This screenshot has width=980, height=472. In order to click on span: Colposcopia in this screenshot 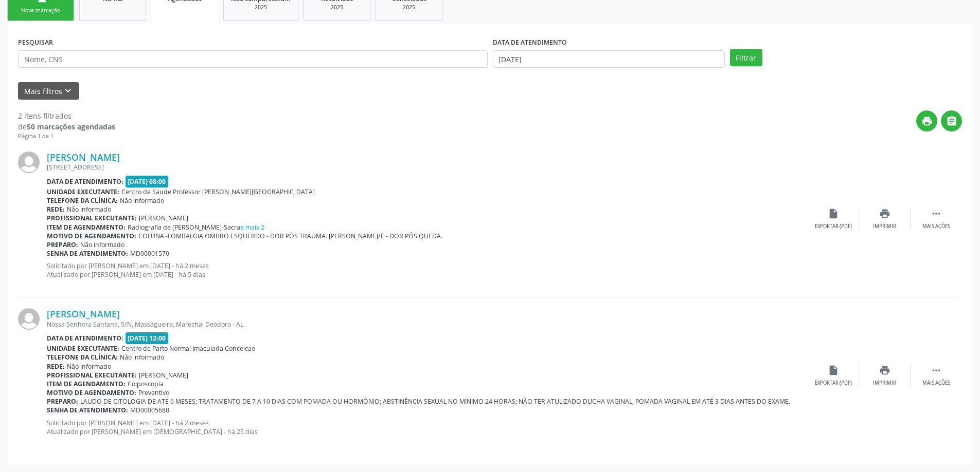, I will do `click(145, 384)`.